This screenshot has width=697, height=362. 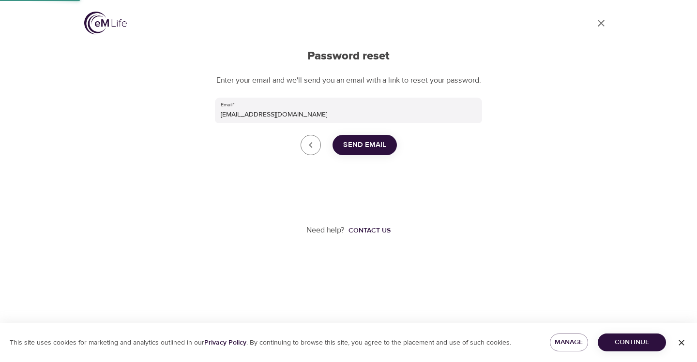 I want to click on b: Privacy Policy, so click(x=225, y=343).